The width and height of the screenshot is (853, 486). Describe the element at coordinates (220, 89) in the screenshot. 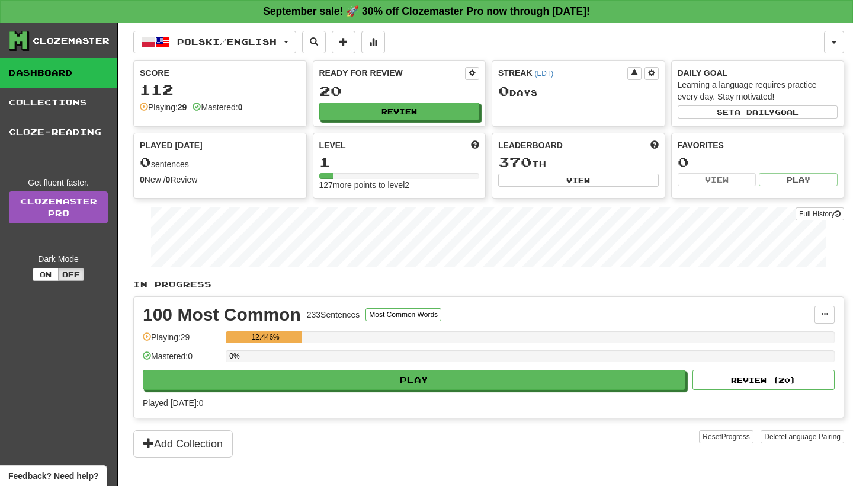

I see `div: 112` at that location.